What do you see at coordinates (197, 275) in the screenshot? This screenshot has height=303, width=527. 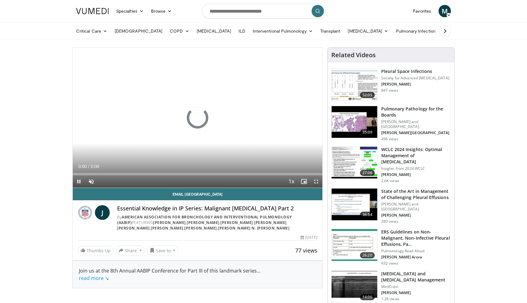 I see `div: Join us at the 8th Annual AABIP Conference for Part III of this landmark series` at bounding box center [197, 275].